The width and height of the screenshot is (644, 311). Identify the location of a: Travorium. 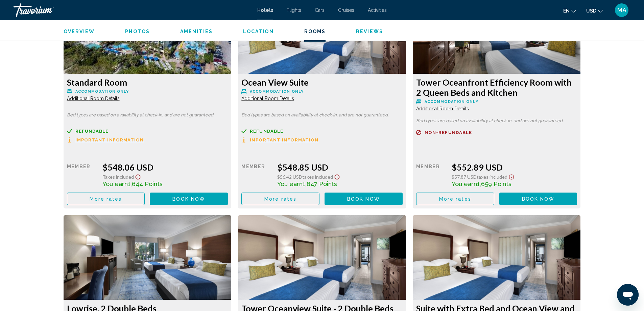
(132, 10).